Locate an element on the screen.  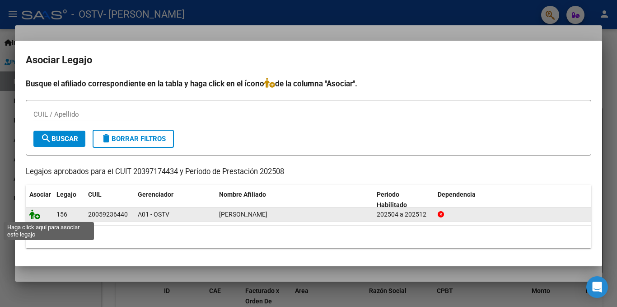
h4: Busque el afiliado correspondiente en la tabla y haga click en el ícono de la columna "Asociar". is located at coordinates (309, 84).